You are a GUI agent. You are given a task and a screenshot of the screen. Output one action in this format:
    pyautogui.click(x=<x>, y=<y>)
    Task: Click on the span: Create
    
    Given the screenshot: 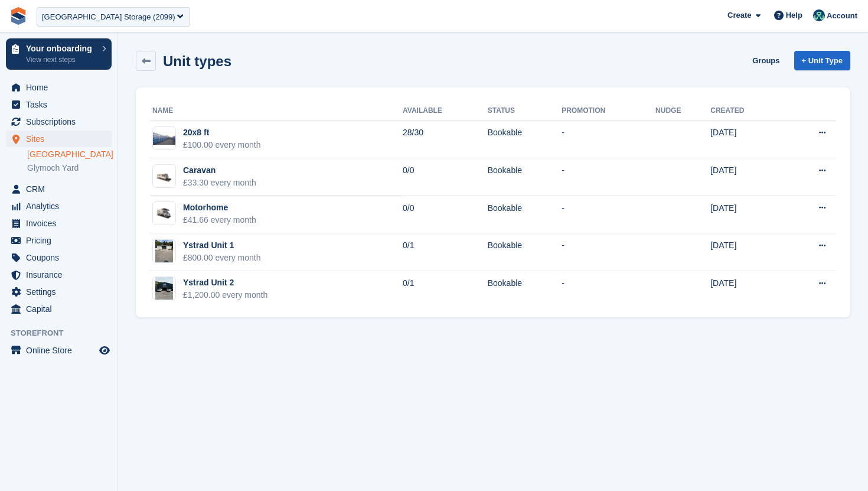 What is the action you would take?
    pyautogui.click(x=739, y=16)
    